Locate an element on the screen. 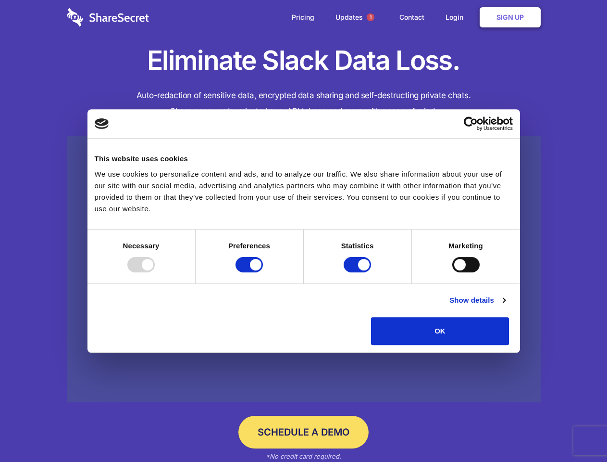 The image size is (607, 462). strong: Marketing is located at coordinates (466, 245).